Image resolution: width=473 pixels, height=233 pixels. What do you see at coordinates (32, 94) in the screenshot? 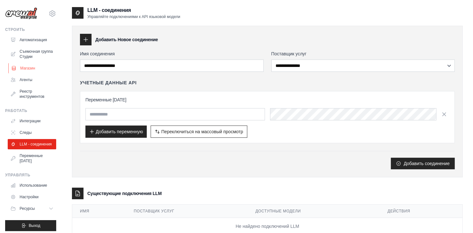
I see `a: Реестр инструментов` at bounding box center [32, 94].